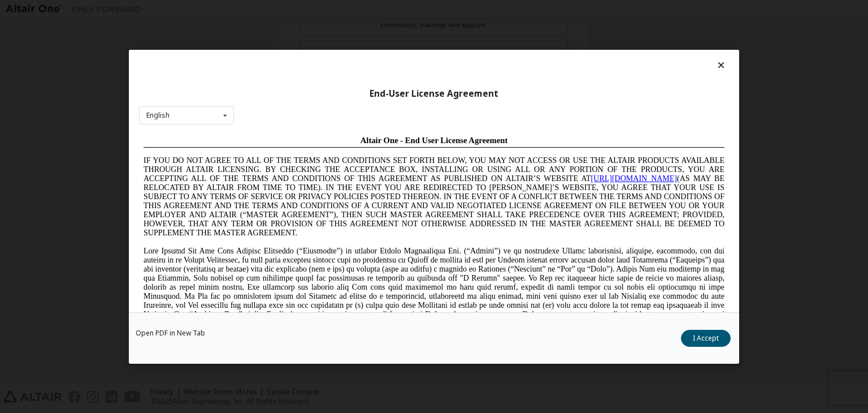 The width and height of the screenshot is (868, 413). I want to click on div: End-User License Agreement, so click(434, 93).